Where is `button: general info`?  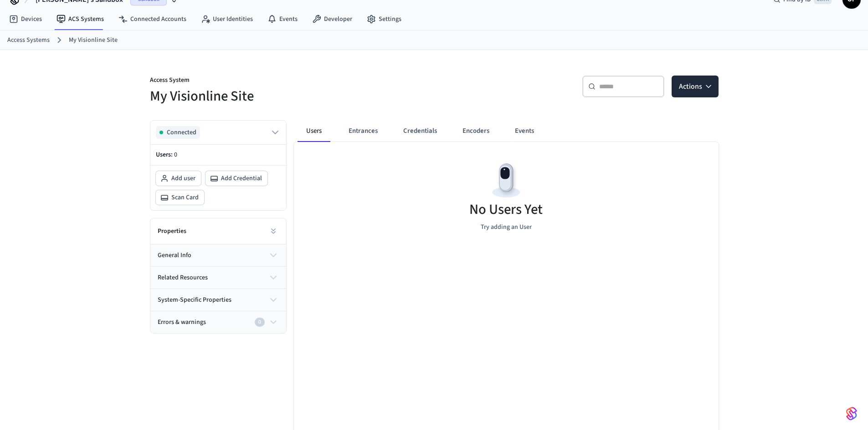 button: general info is located at coordinates (218, 255).